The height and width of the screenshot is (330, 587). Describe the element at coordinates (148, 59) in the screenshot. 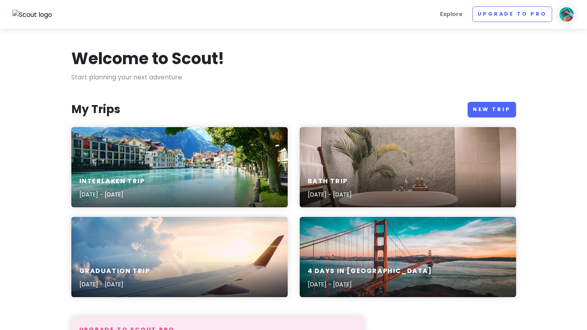

I see `h1: Welcome to Scout!` at that location.